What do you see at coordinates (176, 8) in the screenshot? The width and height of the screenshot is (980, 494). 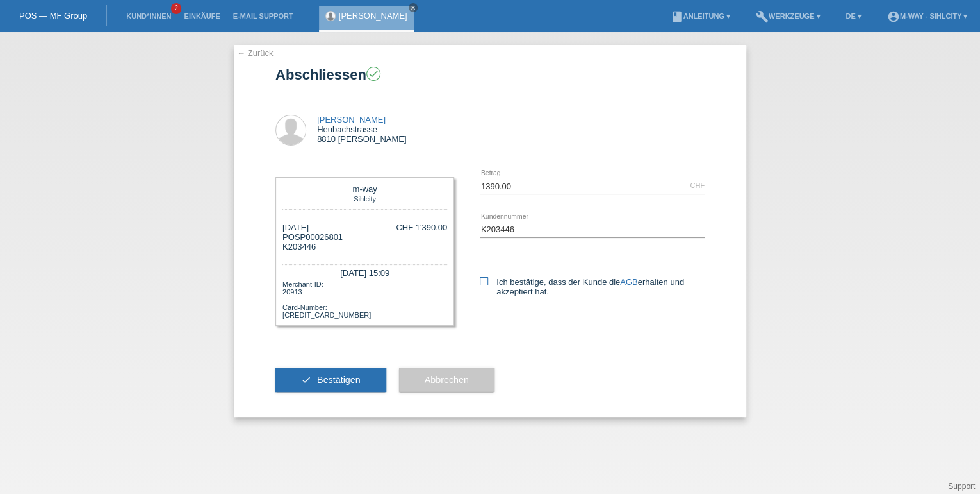 I see `span: 2` at bounding box center [176, 8].